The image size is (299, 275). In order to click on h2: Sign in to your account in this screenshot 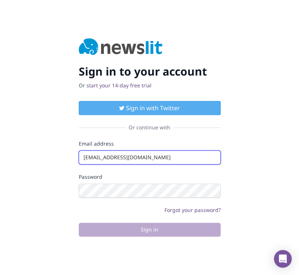, I will do `click(150, 72)`.